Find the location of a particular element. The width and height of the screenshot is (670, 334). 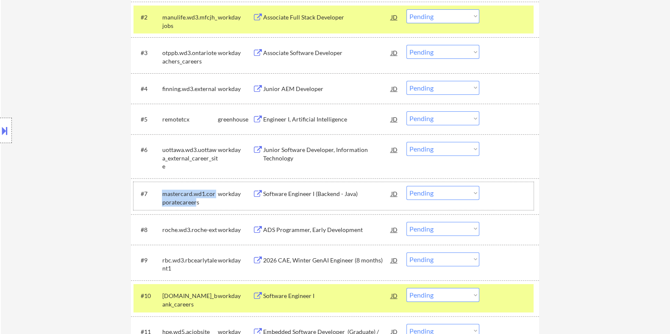

div: Software Engineer I (Backend - Java) is located at coordinates (327, 194).